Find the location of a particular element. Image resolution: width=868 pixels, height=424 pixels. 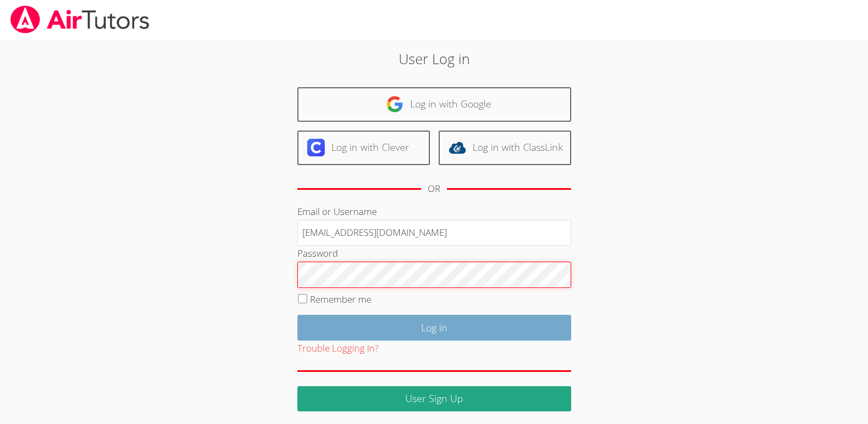

label: Remember me is located at coordinates (340, 299).